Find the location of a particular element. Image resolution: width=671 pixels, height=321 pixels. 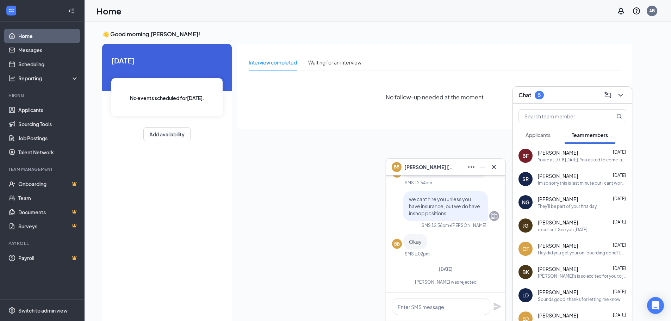

div: OT is located at coordinates (525, 249).